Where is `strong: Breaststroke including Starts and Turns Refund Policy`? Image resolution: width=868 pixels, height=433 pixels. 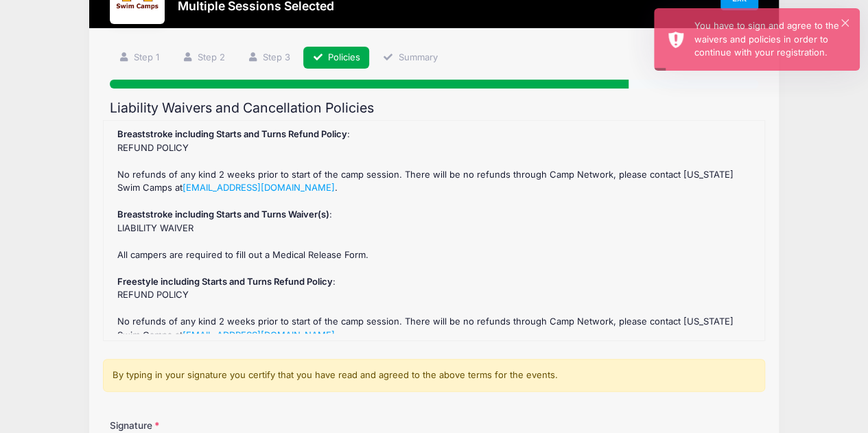
strong: Breaststroke including Starts and Turns Refund Policy is located at coordinates (232, 134).